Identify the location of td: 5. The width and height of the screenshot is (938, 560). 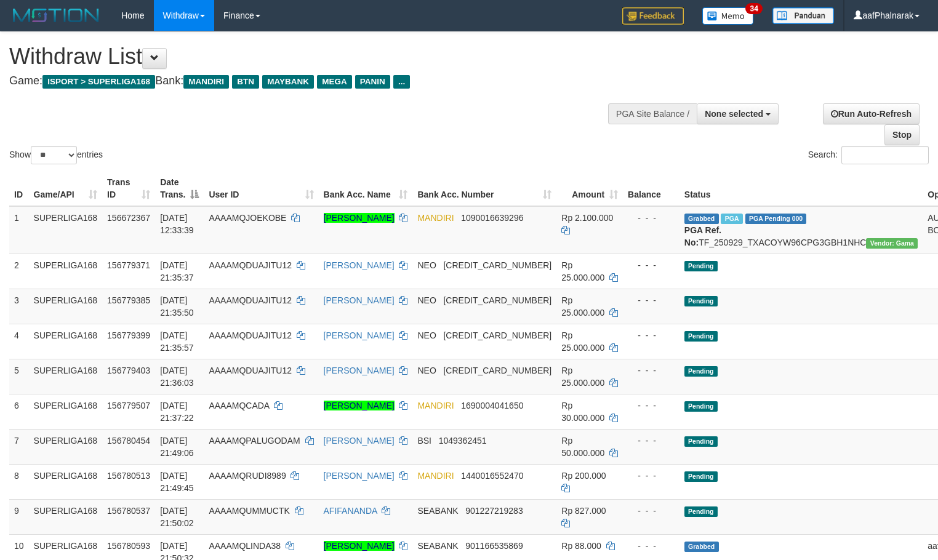
(19, 376).